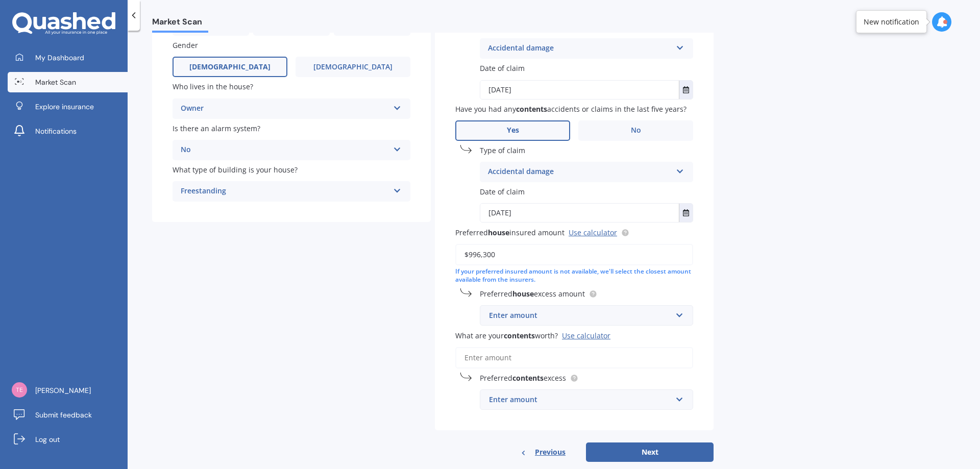 Image resolution: width=980 pixels, height=469 pixels. I want to click on div: Freestanding, so click(285, 191).